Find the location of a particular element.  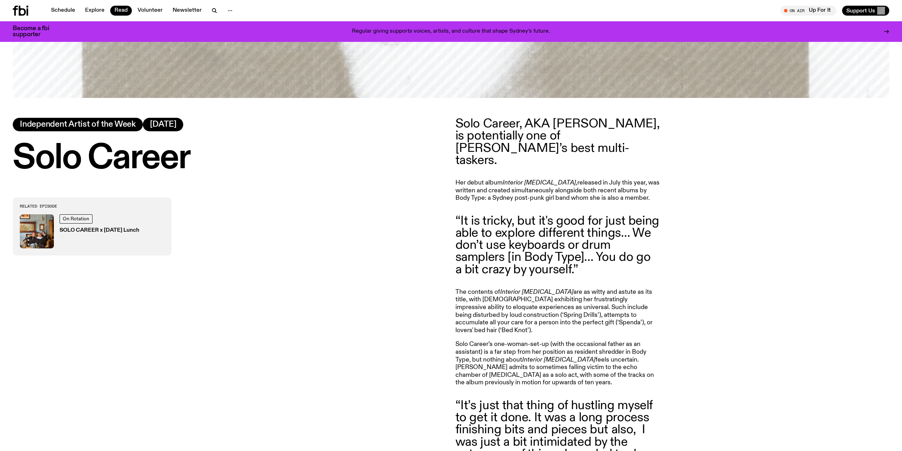

a: Schedule is located at coordinates (63, 11).